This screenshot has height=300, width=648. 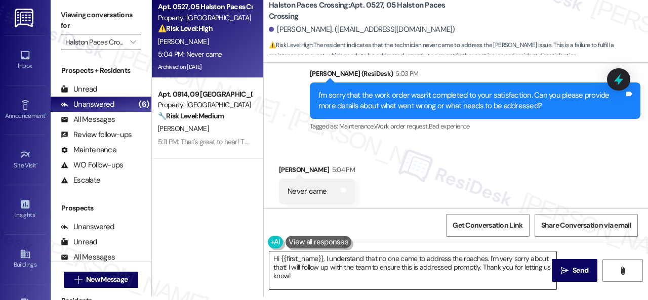 I want to click on div: (6), so click(x=144, y=104).